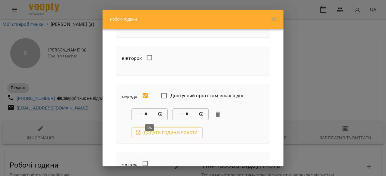  Describe the element at coordinates (130, 97) in the screenshot. I see `h6: середа` at that location.